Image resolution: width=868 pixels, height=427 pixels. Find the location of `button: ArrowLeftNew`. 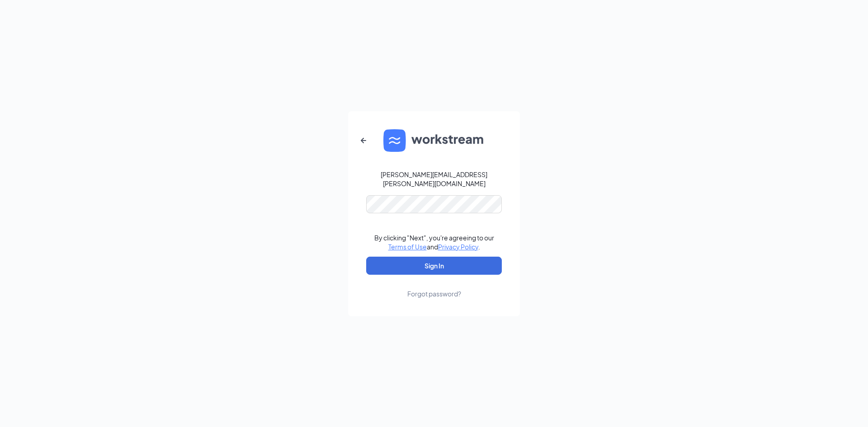

button: ArrowLeftNew is located at coordinates (364, 141).